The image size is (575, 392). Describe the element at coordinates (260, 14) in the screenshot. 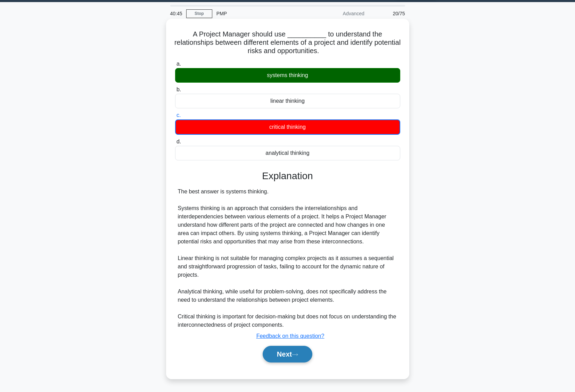

I see `div: PMP` at that location.